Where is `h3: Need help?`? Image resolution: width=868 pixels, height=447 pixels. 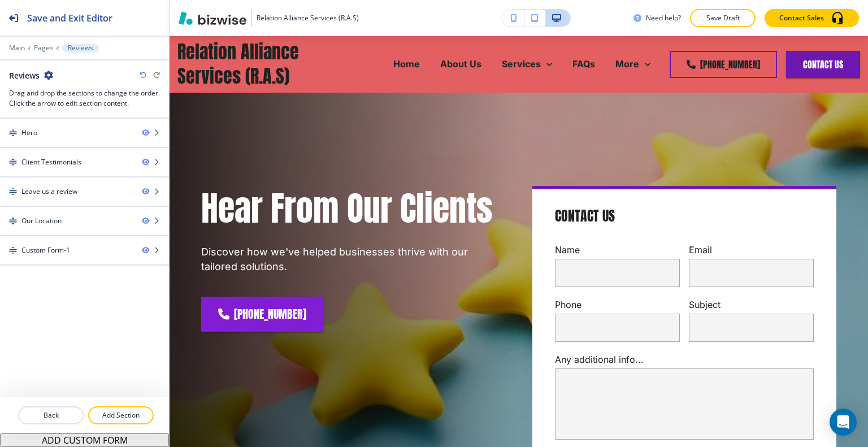 h3: Need help? is located at coordinates (663, 18).